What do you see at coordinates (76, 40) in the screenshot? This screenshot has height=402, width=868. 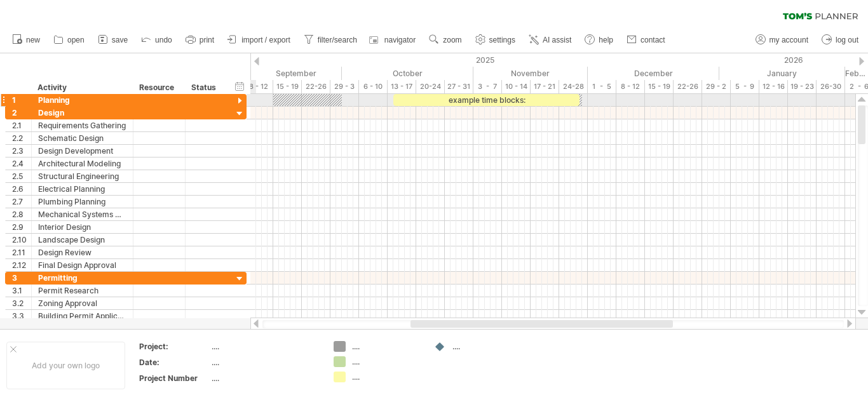 I see `span: open` at bounding box center [76, 40].